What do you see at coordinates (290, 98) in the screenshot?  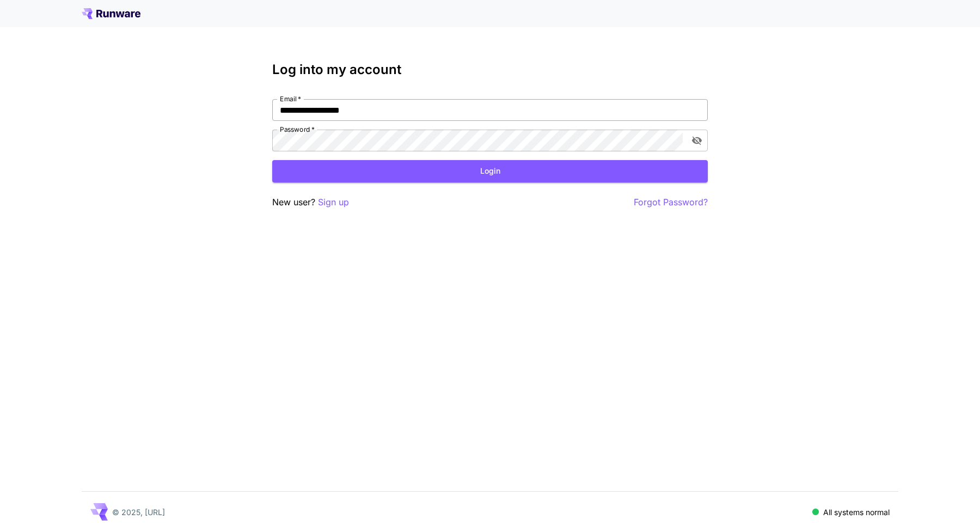 I see `label: Email` at bounding box center [290, 98].